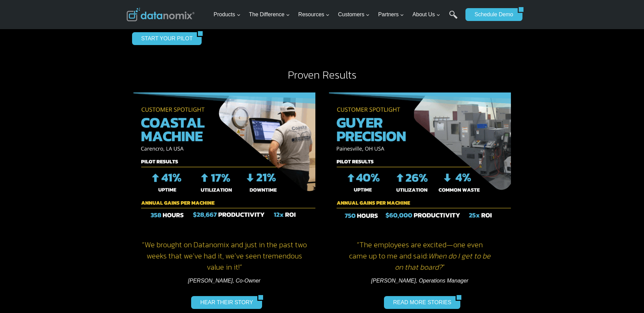 The image size is (644, 313). What do you see at coordinates (419, 303) in the screenshot?
I see `a: READ MORE STORIES` at bounding box center [419, 303].